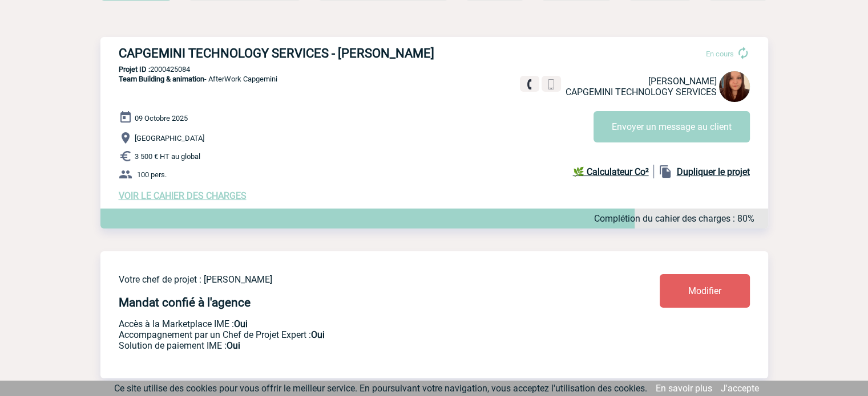 The height and width of the screenshot is (396, 868). Describe the element at coordinates (184, 303) in the screenshot. I see `h4: Mandat confié à l'agence` at that location.